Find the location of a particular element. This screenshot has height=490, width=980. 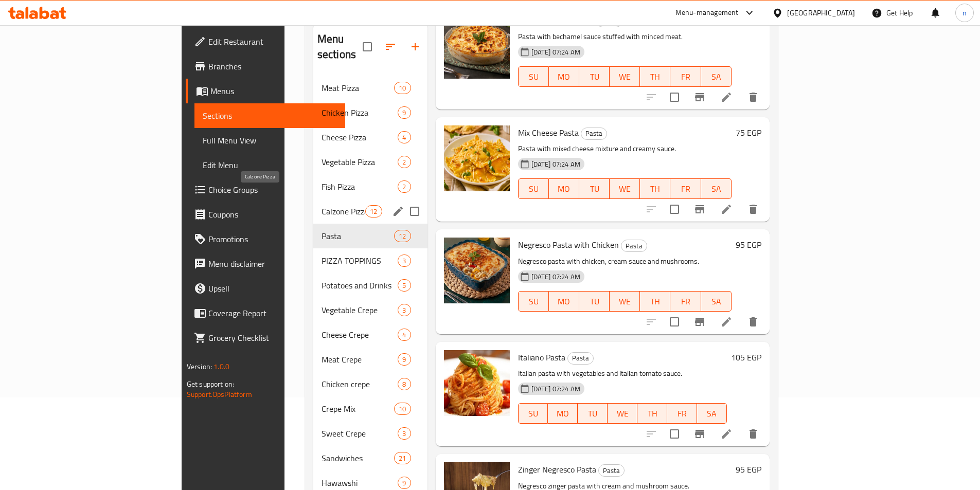

div: Meat Pizza10 is located at coordinates (370, 88).